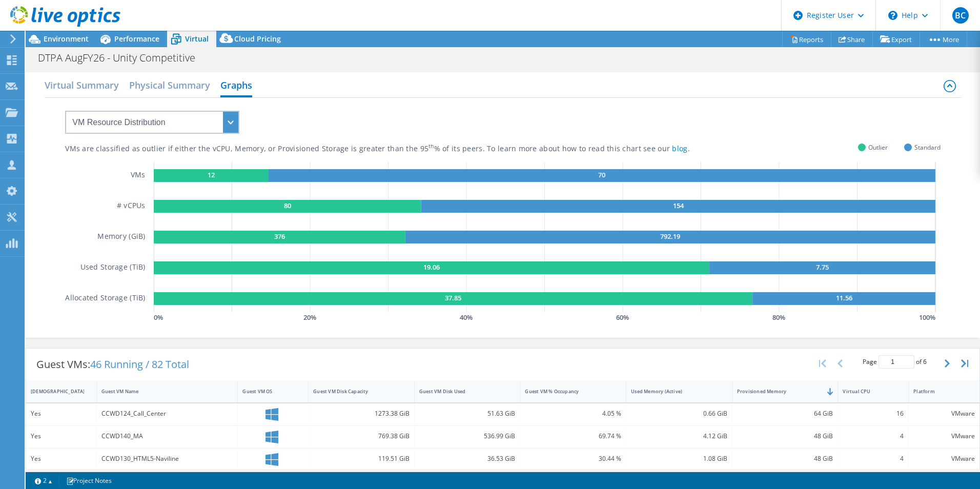 The image size is (980, 489). I want to click on text: 0 %, so click(158, 318).